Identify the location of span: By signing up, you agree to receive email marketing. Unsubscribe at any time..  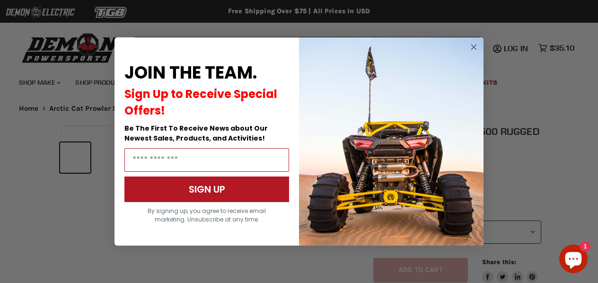
(207, 215).